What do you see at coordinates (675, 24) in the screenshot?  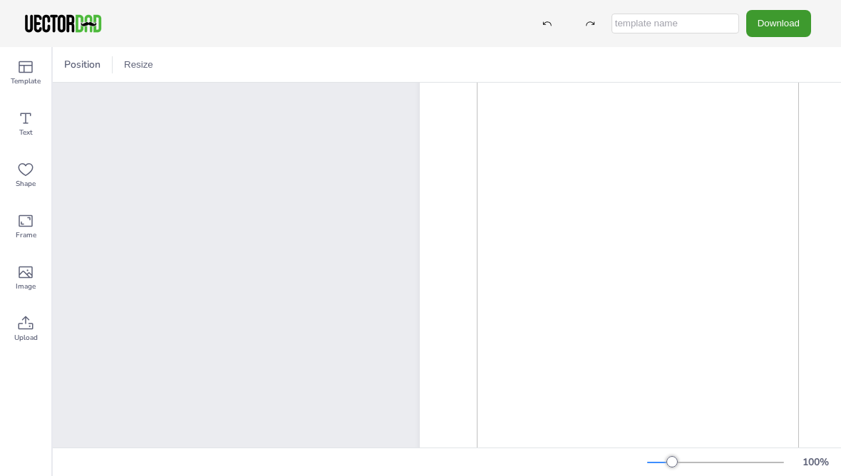 I see `input: template name` at bounding box center [675, 24].